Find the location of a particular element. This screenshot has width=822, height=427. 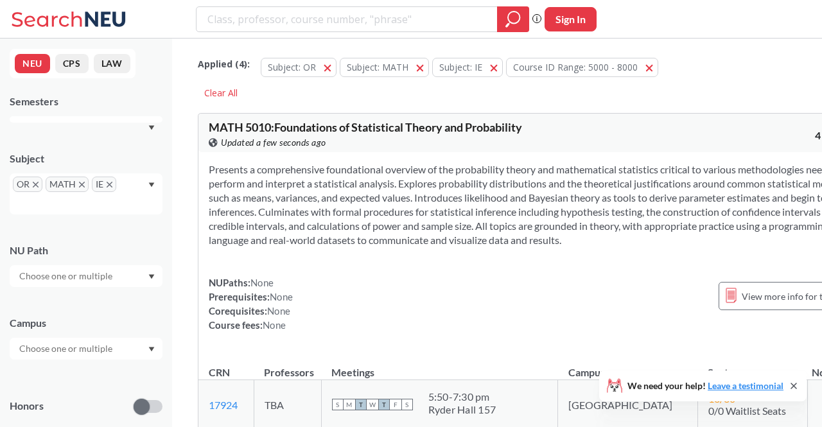

div: Ryder Hall 157 is located at coordinates (462, 410).